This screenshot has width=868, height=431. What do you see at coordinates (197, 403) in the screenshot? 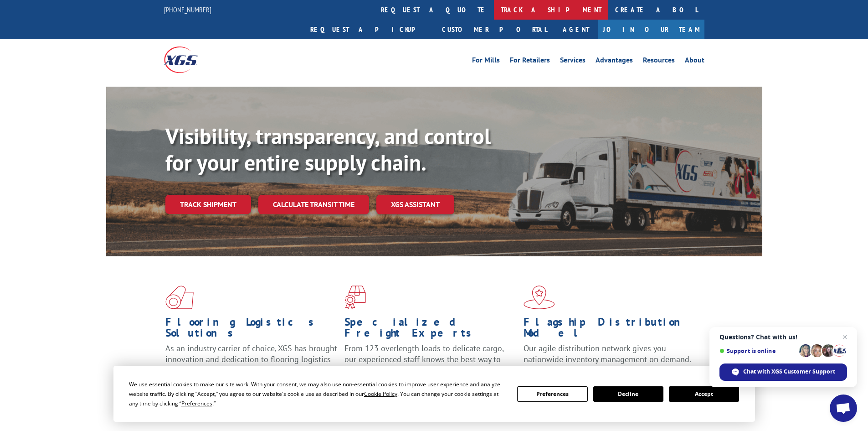
I see `span: Preferences` at bounding box center [197, 403].